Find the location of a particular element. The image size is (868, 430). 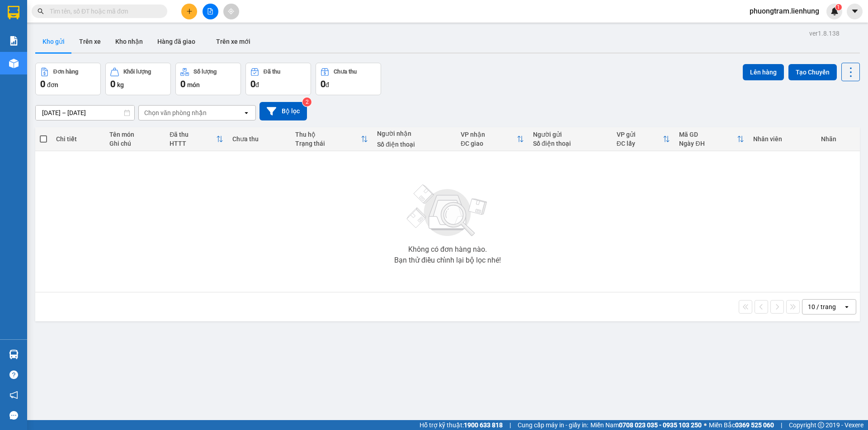

button: file-add is located at coordinates (210, 11).